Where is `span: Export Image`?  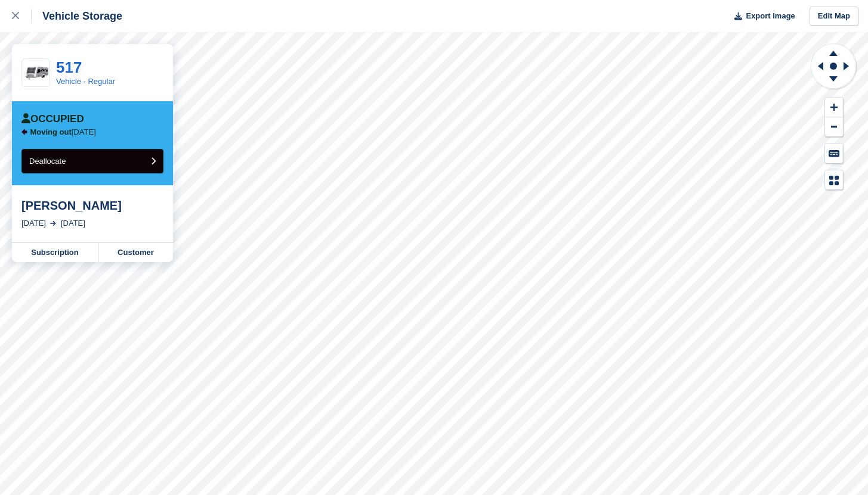 span: Export Image is located at coordinates (770, 16).